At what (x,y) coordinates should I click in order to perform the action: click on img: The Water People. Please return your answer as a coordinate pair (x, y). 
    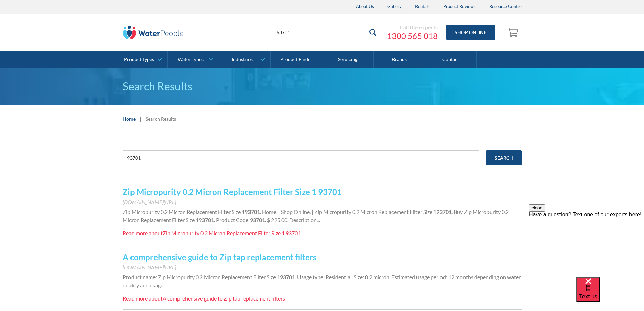
    Looking at the image, I should click on (153, 33).